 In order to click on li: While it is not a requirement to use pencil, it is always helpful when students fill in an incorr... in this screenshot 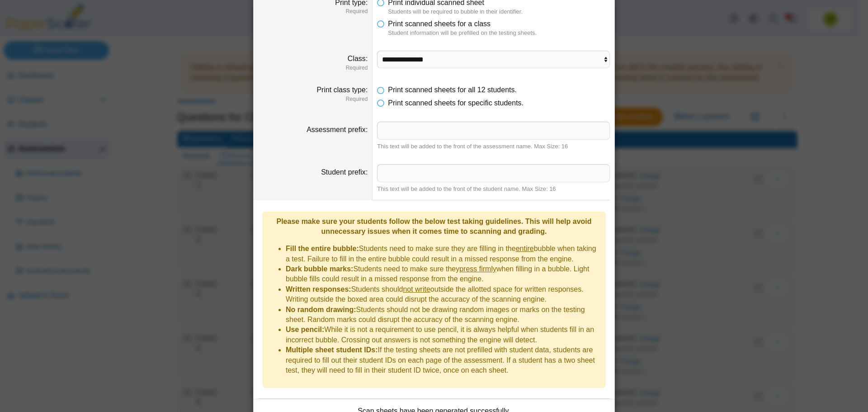, I will do `click(443, 335)`.